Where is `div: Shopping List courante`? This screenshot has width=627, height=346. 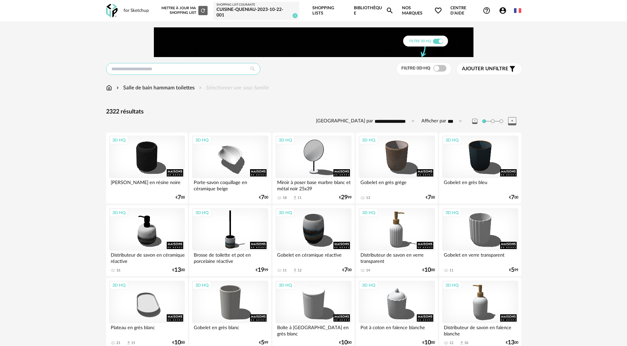 div: Shopping List courante is located at coordinates (256, 5).